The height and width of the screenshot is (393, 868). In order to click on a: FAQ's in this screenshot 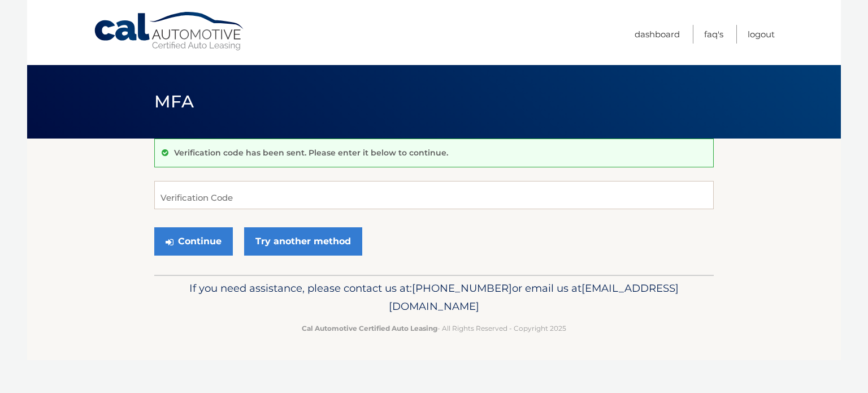, I will do `click(714, 34)`.